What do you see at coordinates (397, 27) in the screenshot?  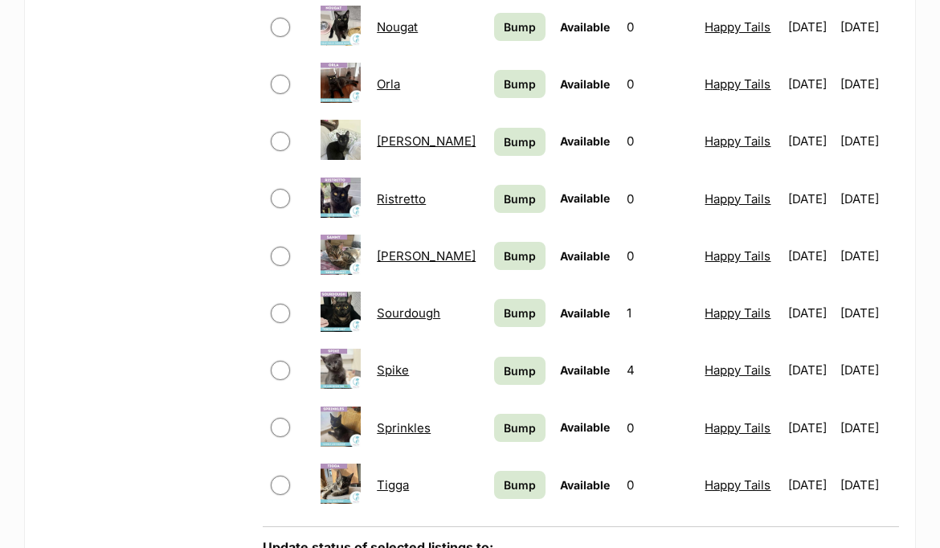 I see `a: Nougat` at bounding box center [397, 27].